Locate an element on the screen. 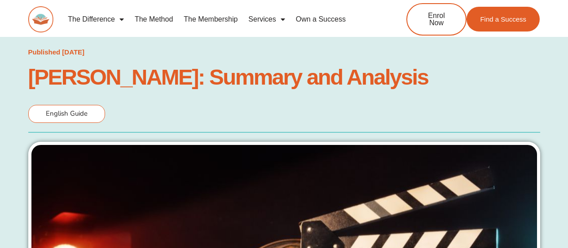 The image size is (568, 248). nav: Menu is located at coordinates (220, 19).